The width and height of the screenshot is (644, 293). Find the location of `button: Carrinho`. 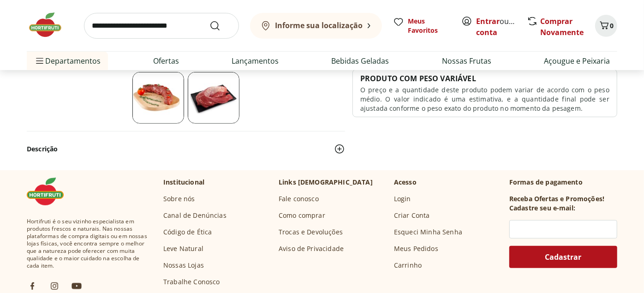

button: Carrinho is located at coordinates (606, 26).